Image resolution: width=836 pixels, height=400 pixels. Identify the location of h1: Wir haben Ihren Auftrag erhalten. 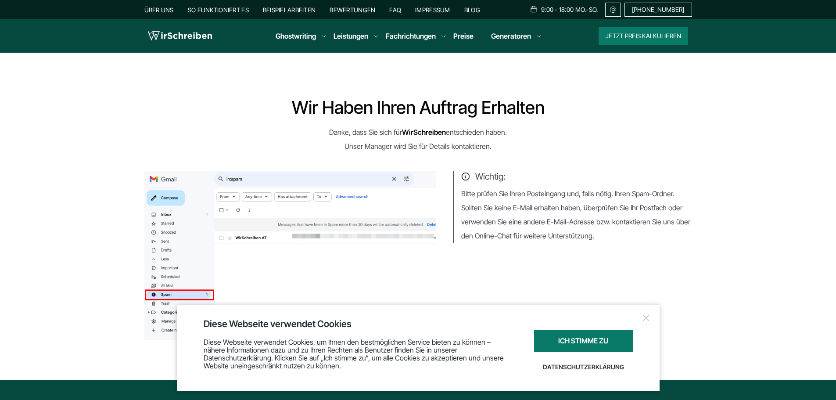
(418, 108).